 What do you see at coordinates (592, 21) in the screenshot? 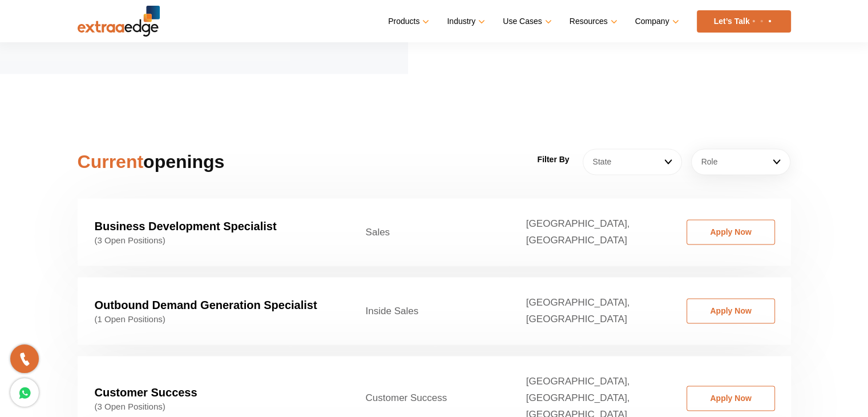
I see `a: Resources` at bounding box center [592, 21].